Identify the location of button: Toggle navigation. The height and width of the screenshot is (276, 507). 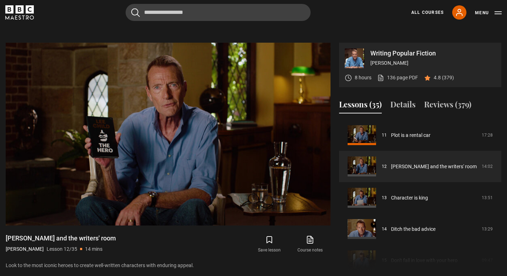
(488, 13).